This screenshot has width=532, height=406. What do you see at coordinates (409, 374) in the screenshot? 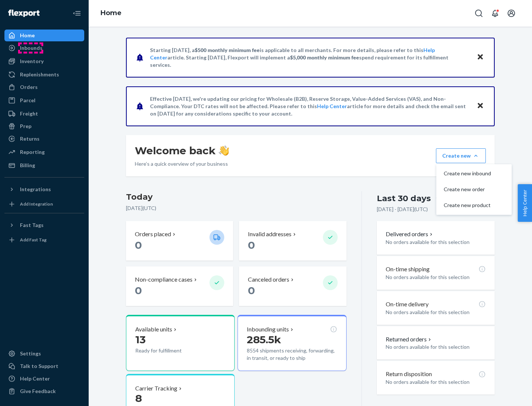
I see `p: Return disposition` at bounding box center [409, 374].